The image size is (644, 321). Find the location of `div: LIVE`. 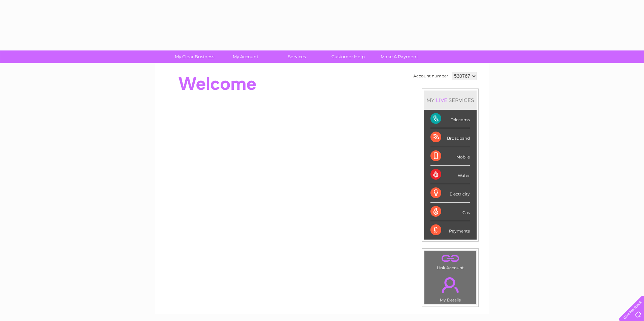

div: LIVE is located at coordinates (441, 100).